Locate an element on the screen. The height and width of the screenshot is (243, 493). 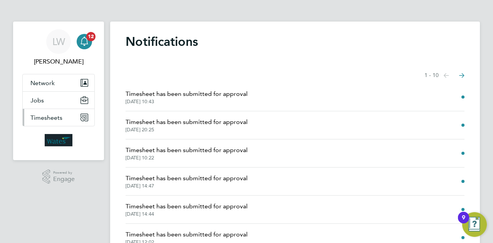
nav: Main navigation is located at coordinates (59, 91).